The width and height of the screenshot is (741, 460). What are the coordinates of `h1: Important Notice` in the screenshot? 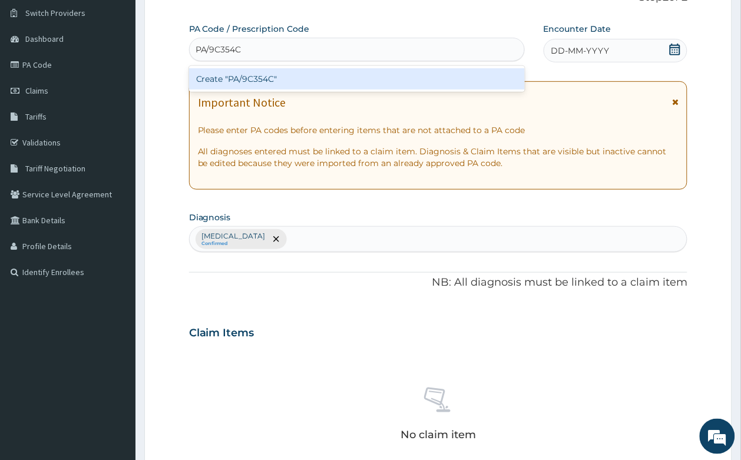 It's located at (242, 102).